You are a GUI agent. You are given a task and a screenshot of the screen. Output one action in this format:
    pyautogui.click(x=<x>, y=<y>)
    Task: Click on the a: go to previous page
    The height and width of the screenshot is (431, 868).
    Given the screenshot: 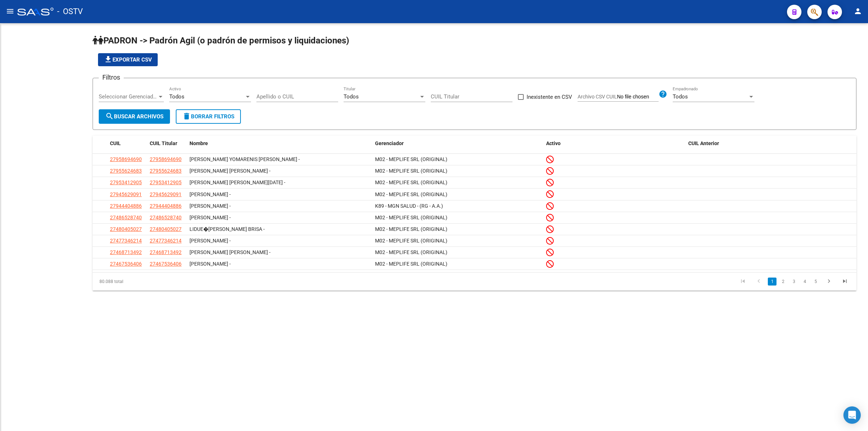 What is the action you would take?
    pyautogui.click(x=759, y=281)
    